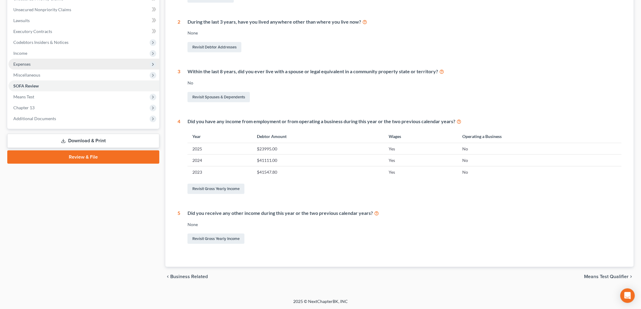  What do you see at coordinates (607, 277) in the screenshot?
I see `span: Means Test Qualifier` at bounding box center [607, 277].